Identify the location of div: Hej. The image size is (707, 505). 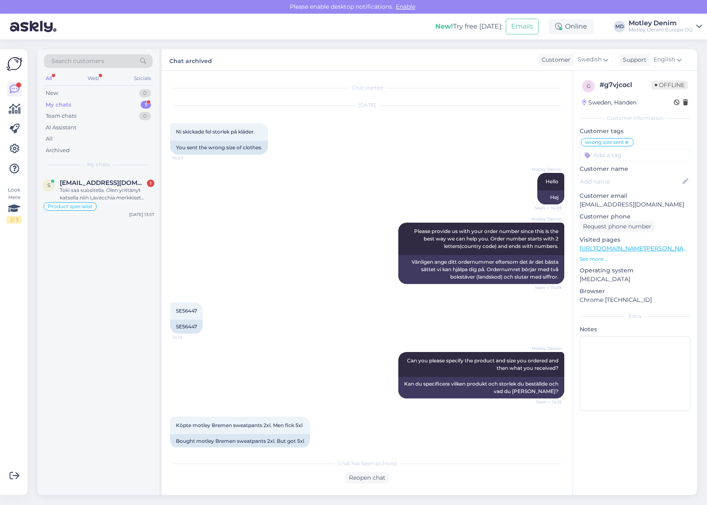
(551, 198).